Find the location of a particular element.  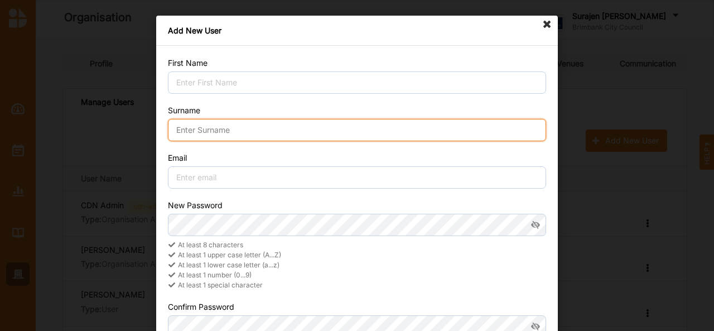

input: Enter Surname is located at coordinates (357, 130).